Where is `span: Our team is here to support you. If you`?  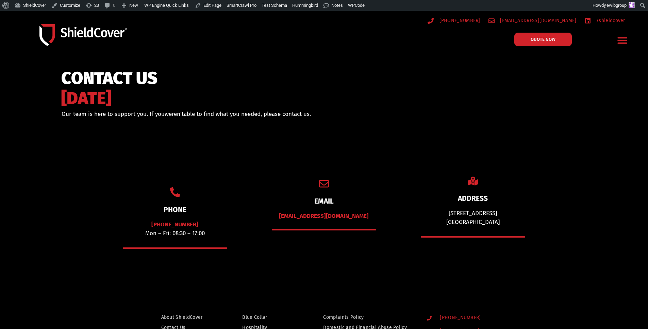 span: Our team is here to support you. If you is located at coordinates (113, 114).